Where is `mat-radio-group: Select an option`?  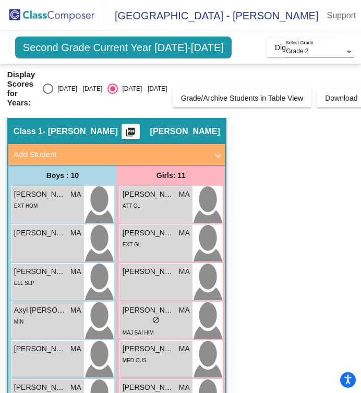 mat-radio-group: Select an option is located at coordinates (105, 89).